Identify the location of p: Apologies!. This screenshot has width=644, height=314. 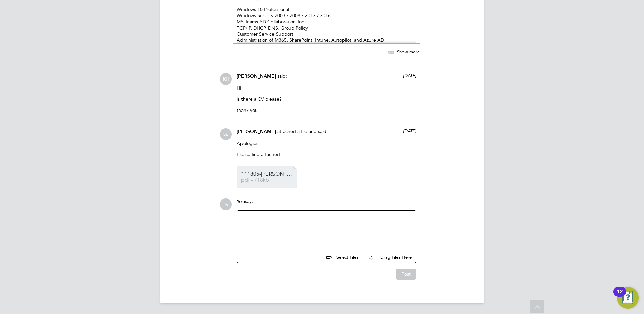
(327, 143).